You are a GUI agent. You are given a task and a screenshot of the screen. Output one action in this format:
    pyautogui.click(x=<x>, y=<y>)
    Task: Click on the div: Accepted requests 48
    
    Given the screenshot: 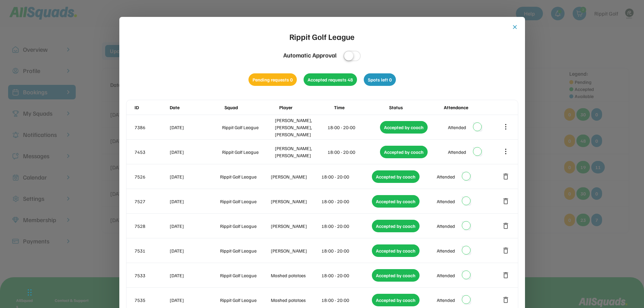 What is the action you would take?
    pyautogui.click(x=330, y=80)
    